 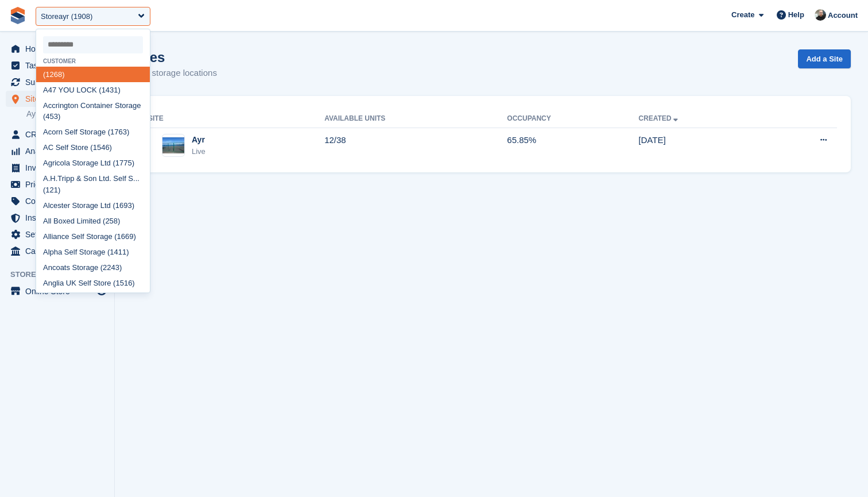 What do you see at coordinates (93, 75) in the screenshot?
I see `div: (1268)` at bounding box center [93, 75].